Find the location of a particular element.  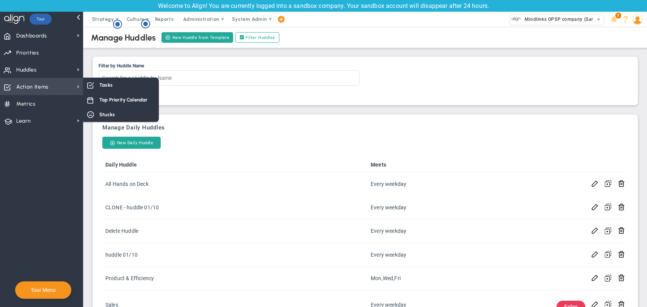

span: Top Priority Calendar is located at coordinates (123, 100).